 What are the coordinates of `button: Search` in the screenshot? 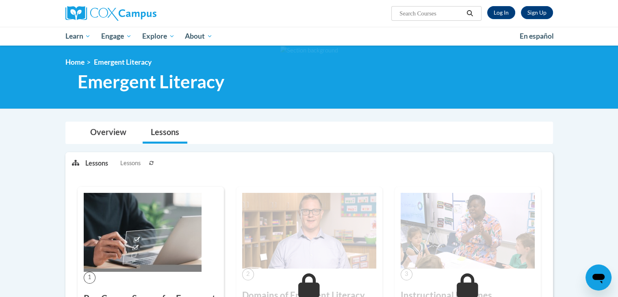 It's located at (470, 13).